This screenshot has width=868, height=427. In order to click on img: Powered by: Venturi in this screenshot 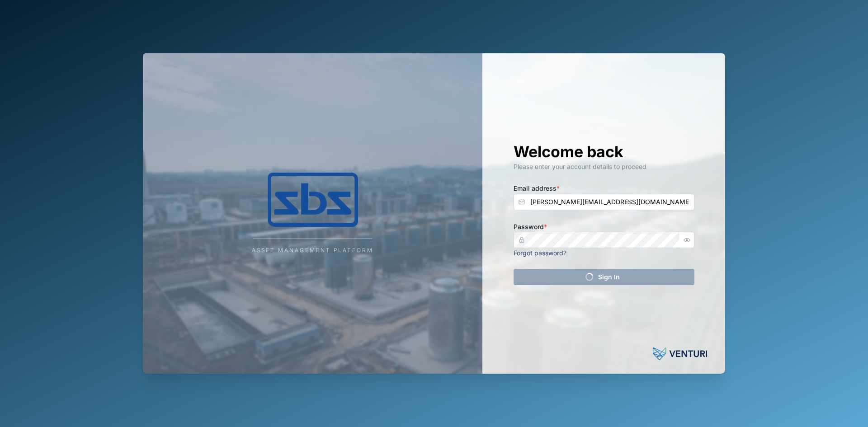, I will do `click(680, 354)`.